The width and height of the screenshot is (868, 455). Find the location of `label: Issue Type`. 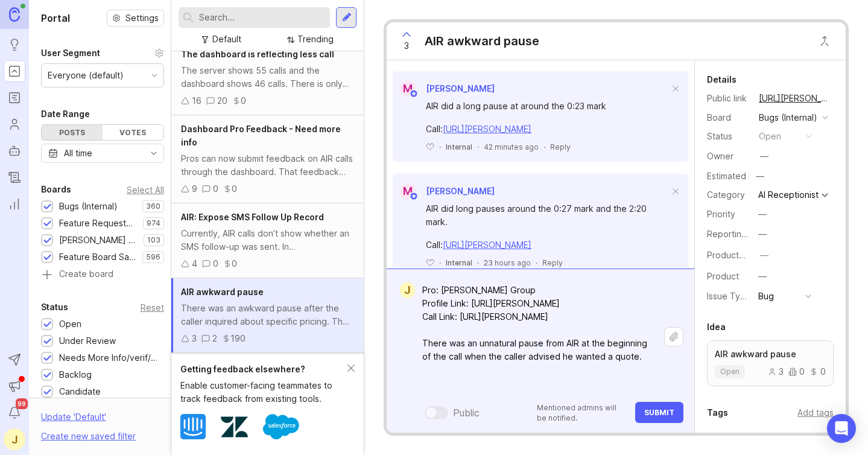

label: Issue Type is located at coordinates (728, 296).